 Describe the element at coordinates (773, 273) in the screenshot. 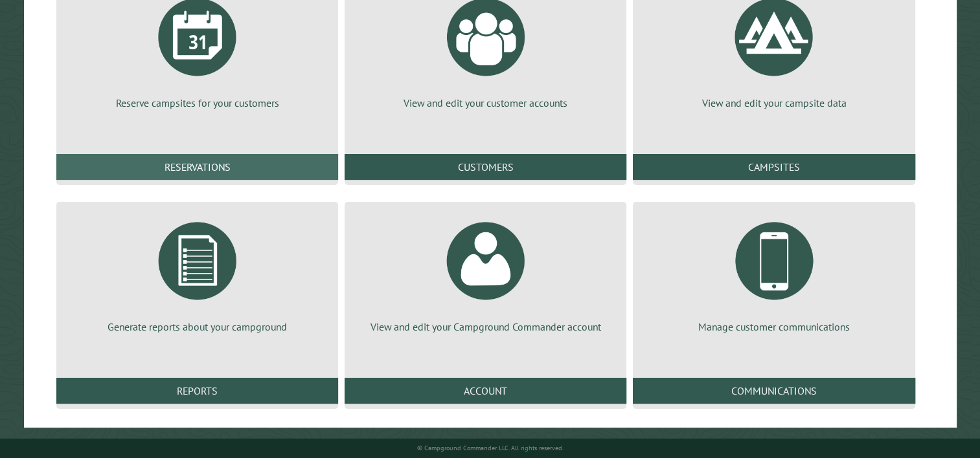

I see `a: Manage customer communications` at that location.